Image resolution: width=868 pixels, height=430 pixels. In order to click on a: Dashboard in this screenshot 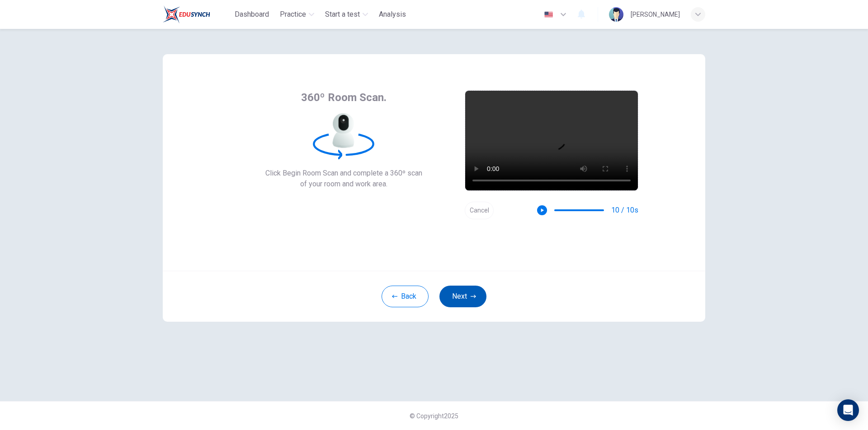, I will do `click(252, 14)`.